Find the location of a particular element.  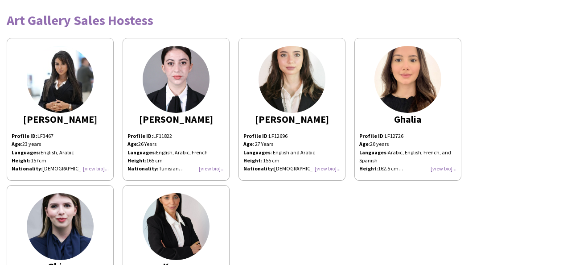

p: English, Arabic 157cm is located at coordinates (60, 157).